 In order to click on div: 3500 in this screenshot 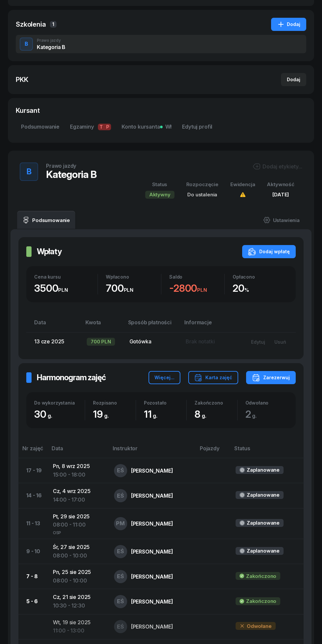, I will do `click(66, 288)`.